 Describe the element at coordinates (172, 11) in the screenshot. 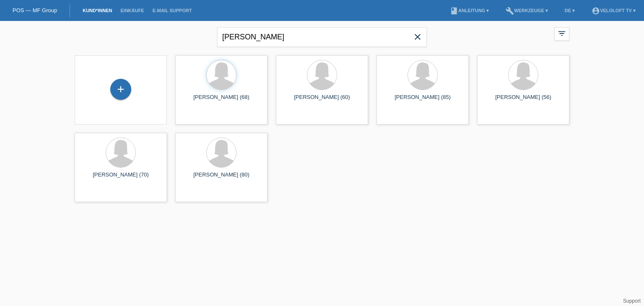

I see `a: E-Mail Support` at that location.